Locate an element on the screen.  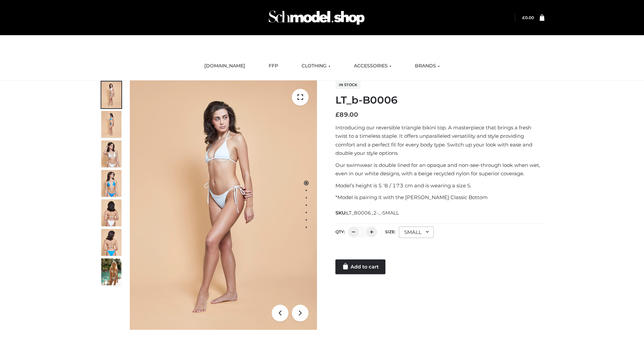
img: ArielClassicBikiniTop_CloudNine_AzureSky_OW114ECO_3-scaled.jpg is located at coordinates (112, 154).